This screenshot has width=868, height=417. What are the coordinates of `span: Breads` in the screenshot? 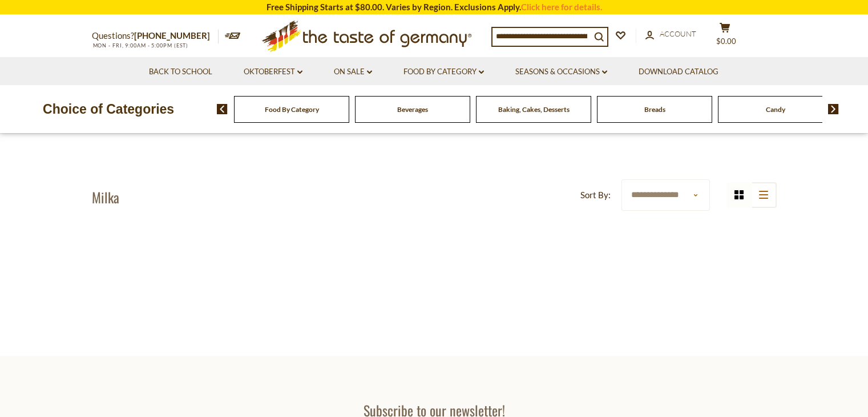 It's located at (655, 109).